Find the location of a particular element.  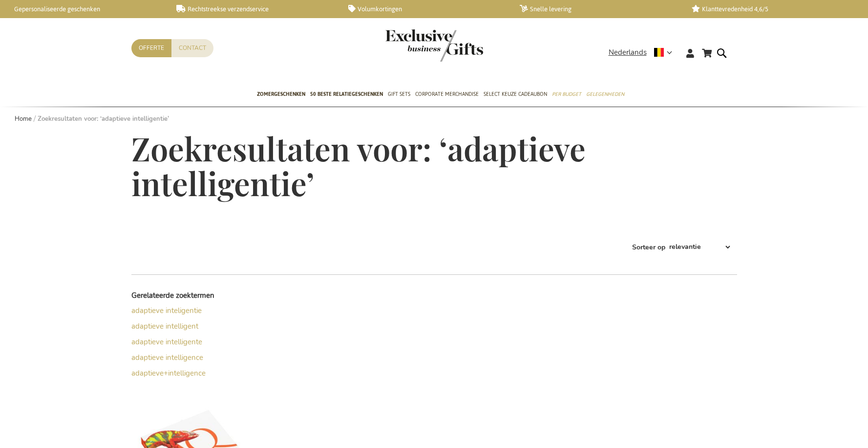

img: Exclusive Business gifts logo is located at coordinates (434, 46).